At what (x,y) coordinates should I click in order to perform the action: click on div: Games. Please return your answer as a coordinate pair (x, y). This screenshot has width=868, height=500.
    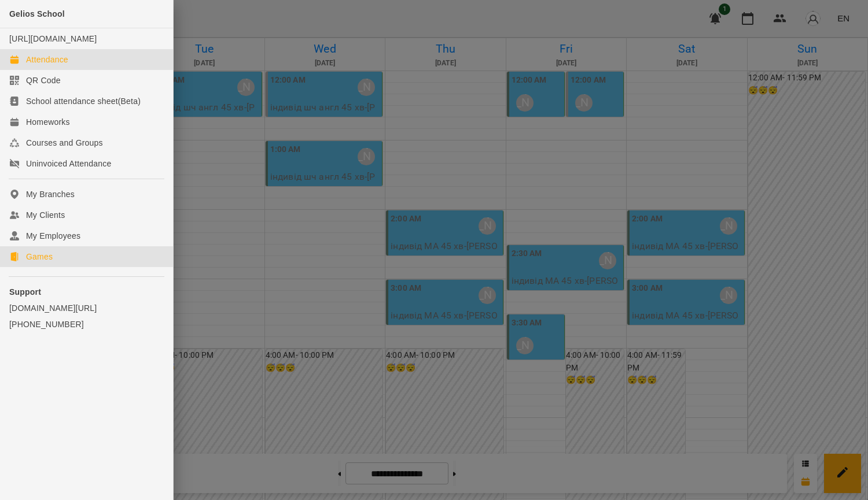
    Looking at the image, I should click on (40, 257).